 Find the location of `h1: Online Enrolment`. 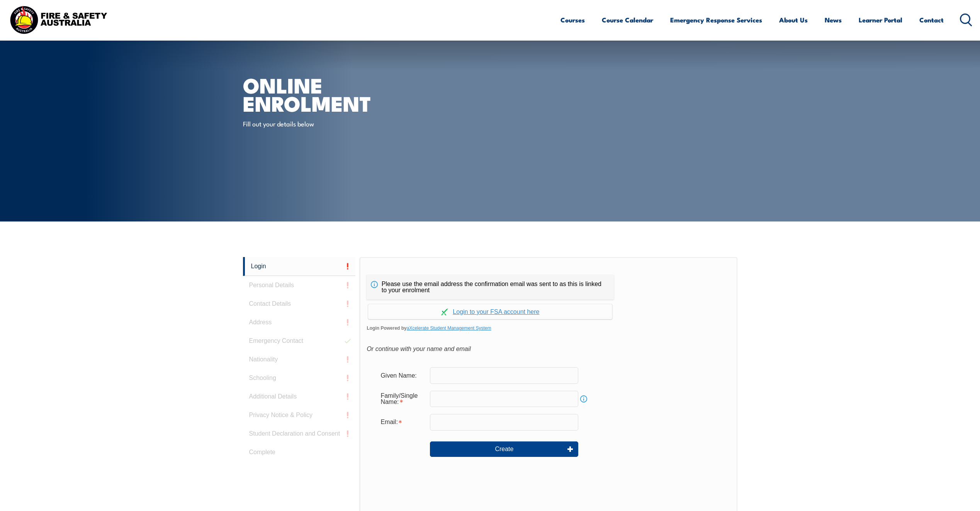

h1: Online Enrolment is located at coordinates (338, 94).